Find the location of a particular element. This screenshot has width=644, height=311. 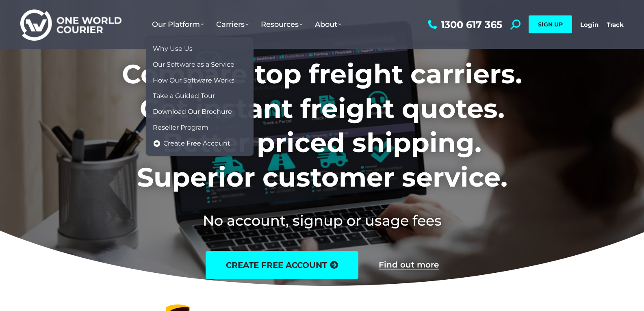

span: Our Platform is located at coordinates (178, 24).